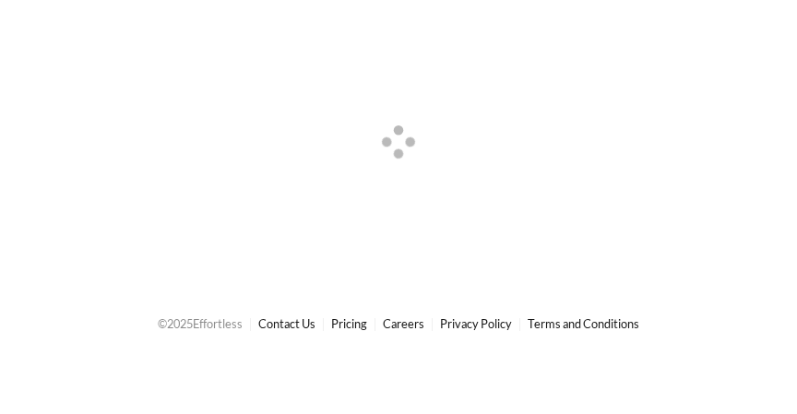 Image resolution: width=797 pixels, height=414 pixels. Describe the element at coordinates (583, 324) in the screenshot. I see `a: Terms and Conditions` at that location.